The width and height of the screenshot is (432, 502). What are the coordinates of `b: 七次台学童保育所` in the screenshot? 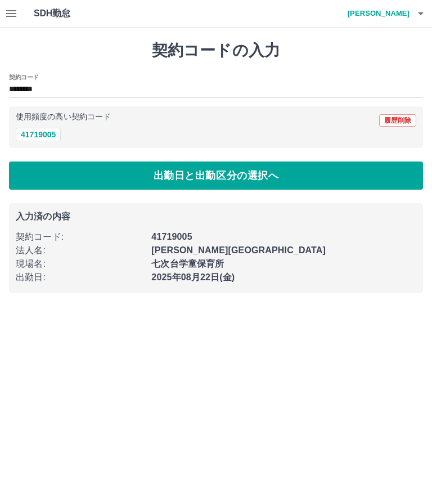 It's located at (187, 263).